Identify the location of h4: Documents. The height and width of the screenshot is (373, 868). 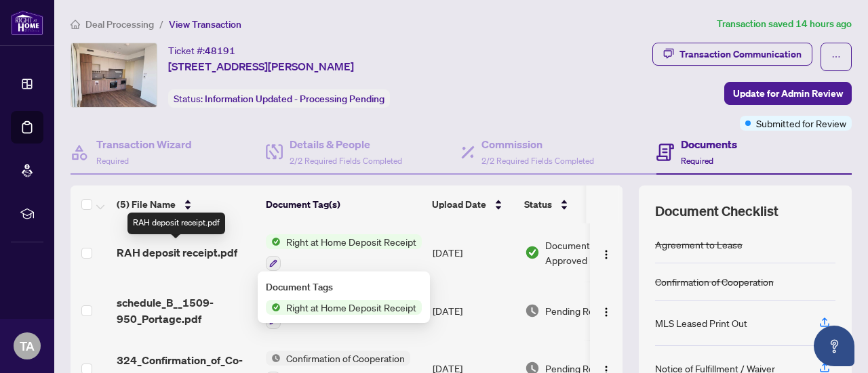
(709, 144).